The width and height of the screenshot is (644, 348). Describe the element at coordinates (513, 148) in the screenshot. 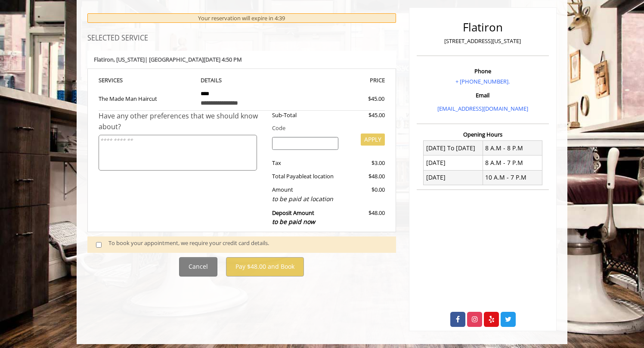

I see `td: 8 A.M - 8 P.M` at that location.